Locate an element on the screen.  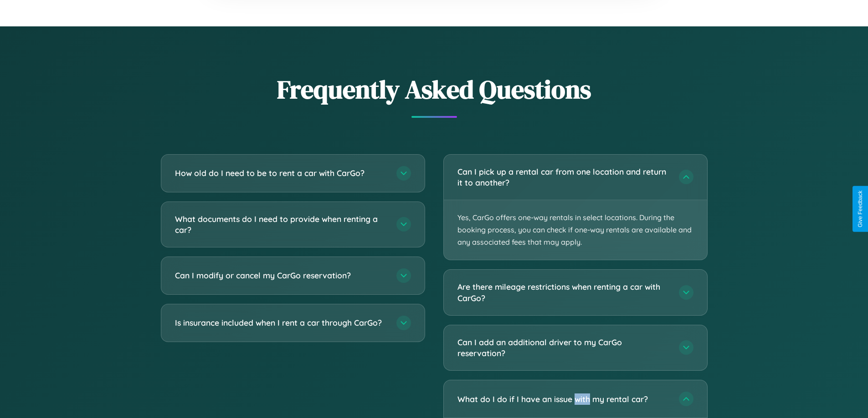
h3: Are there mileage restrictions when renting a car with CarGo? is located at coordinates (564, 292).